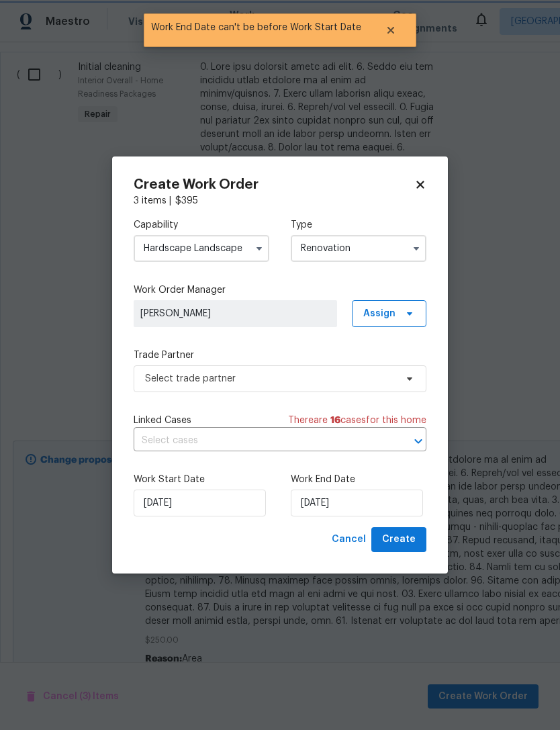 The height and width of the screenshot is (730, 560). Describe the element at coordinates (348, 539) in the screenshot. I see `span: Cancel` at that location.